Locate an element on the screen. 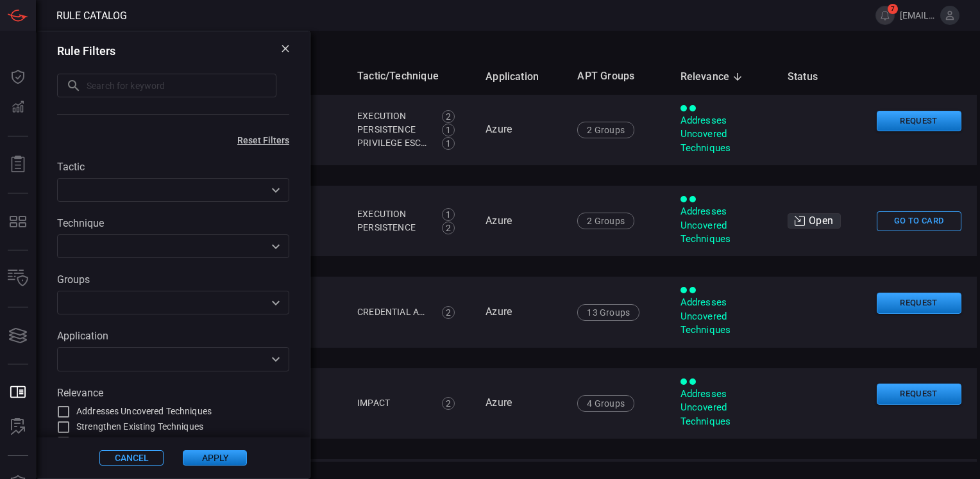  button: Reports is located at coordinates (18, 165).